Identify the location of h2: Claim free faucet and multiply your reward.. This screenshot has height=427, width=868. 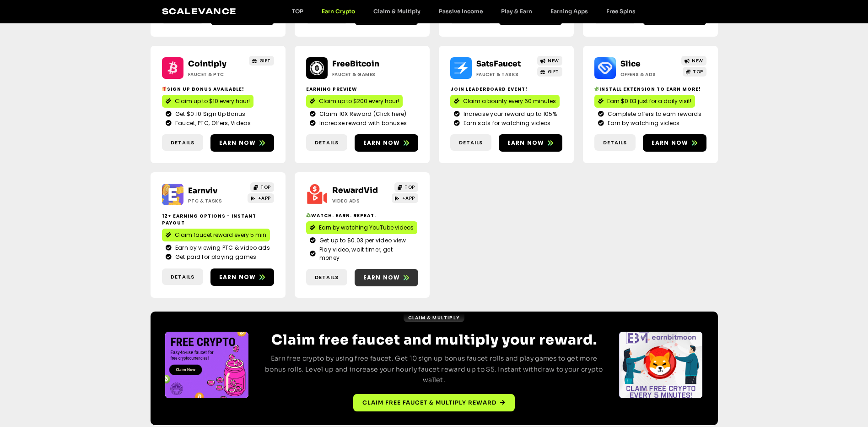
(434, 340).